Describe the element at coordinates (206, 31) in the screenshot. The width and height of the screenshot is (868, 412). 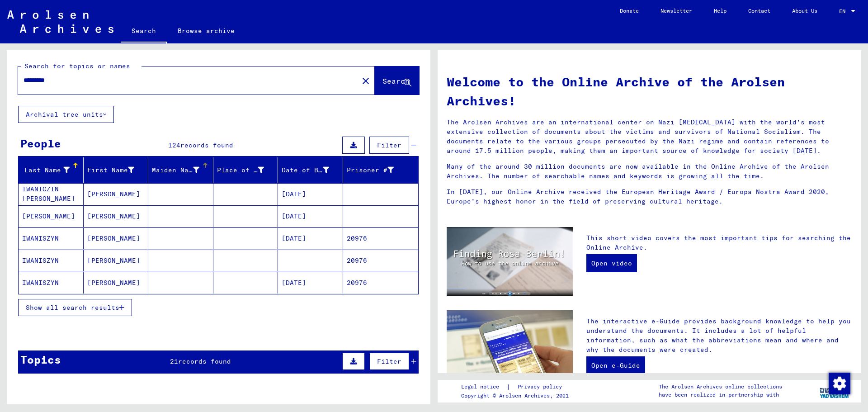
I see `a: Browse archive` at that location.